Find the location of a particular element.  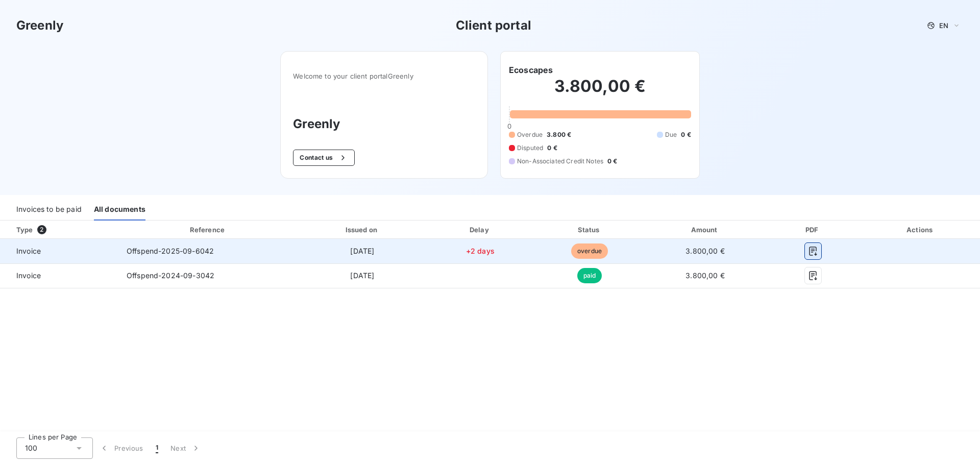

span: +2 days is located at coordinates (480, 251).